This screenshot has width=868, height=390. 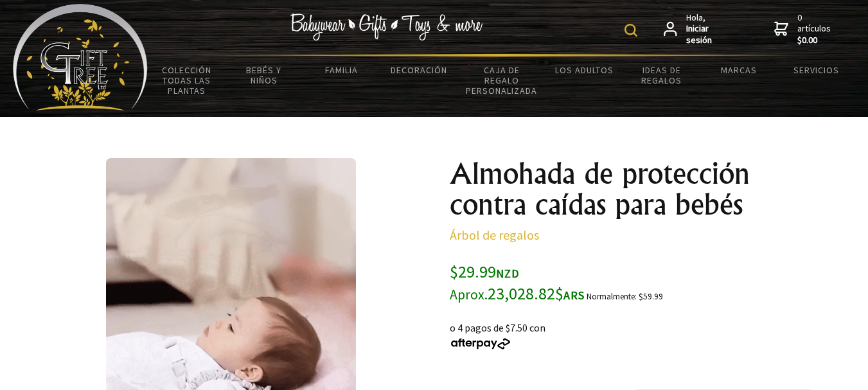 What do you see at coordinates (419, 70) in the screenshot?
I see `font: Decoración` at bounding box center [419, 70].